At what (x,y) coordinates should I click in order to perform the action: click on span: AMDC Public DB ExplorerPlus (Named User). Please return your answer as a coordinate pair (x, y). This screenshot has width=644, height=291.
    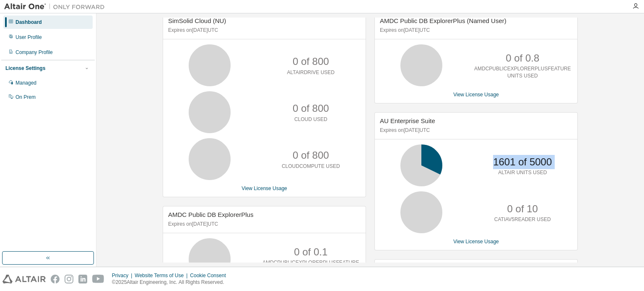
    Looking at the image, I should click on (443, 21).